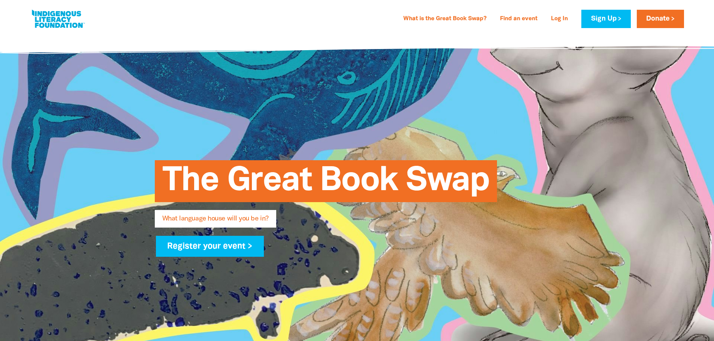 This screenshot has width=714, height=341. I want to click on a: What is the Great Book Swap?, so click(445, 19).